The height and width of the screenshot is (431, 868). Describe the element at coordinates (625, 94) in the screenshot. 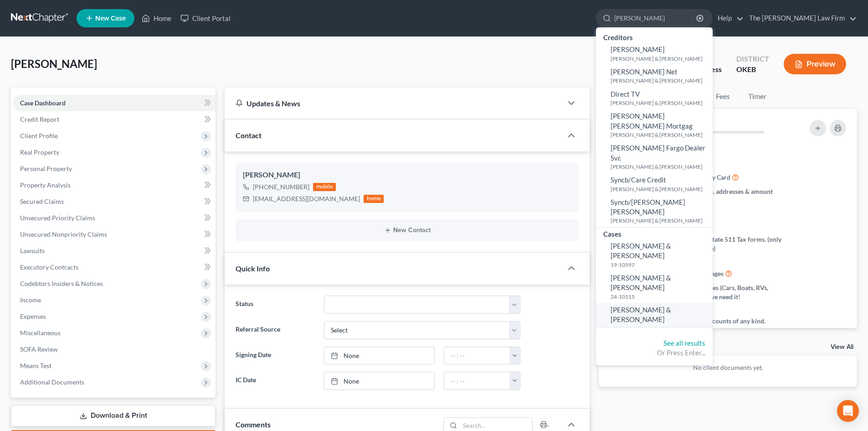

I see `span: Direct TV` at that location.